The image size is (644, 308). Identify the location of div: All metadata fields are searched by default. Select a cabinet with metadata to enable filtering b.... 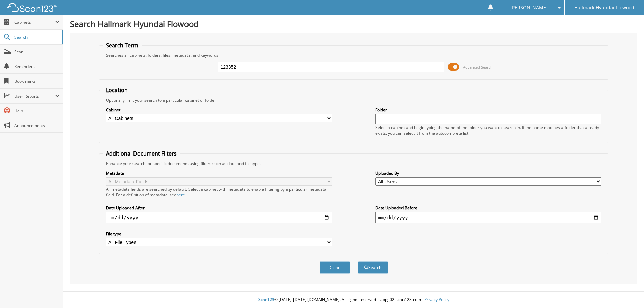
(219, 192).